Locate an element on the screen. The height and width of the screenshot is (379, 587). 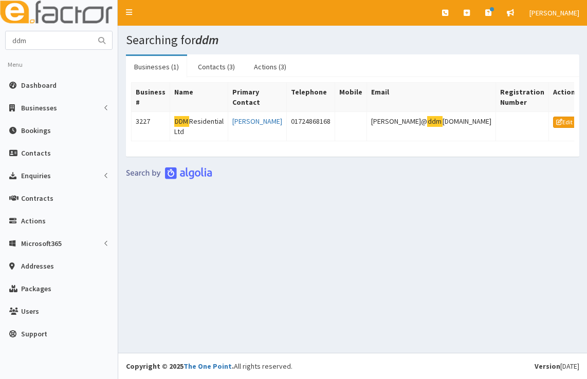
b: Version is located at coordinates (547, 366).